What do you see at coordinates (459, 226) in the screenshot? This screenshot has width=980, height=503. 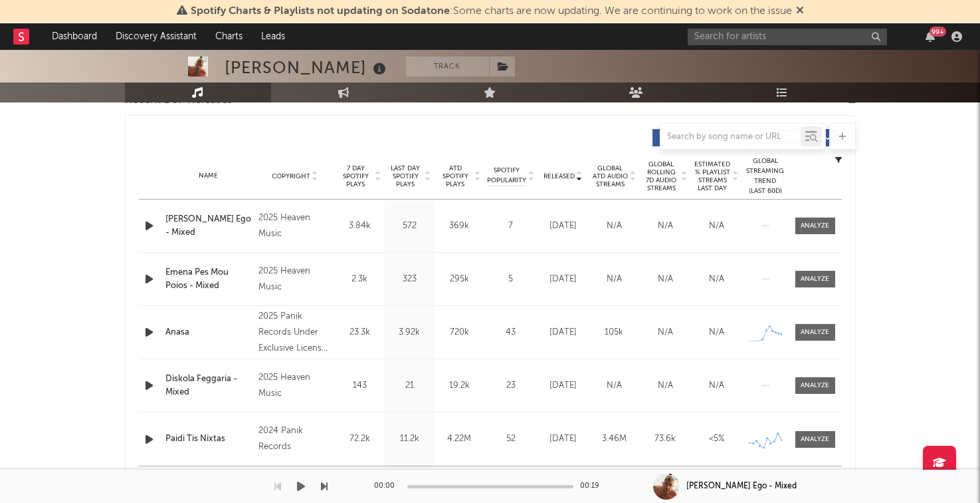 I see `div: 369k` at bounding box center [459, 226].